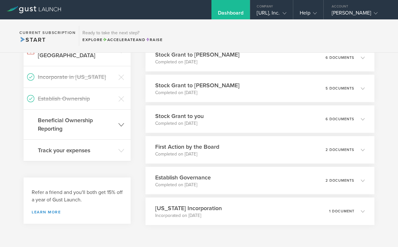 This screenshot has width=398, height=247. I want to click on h3: First Action by the Board, so click(187, 147).